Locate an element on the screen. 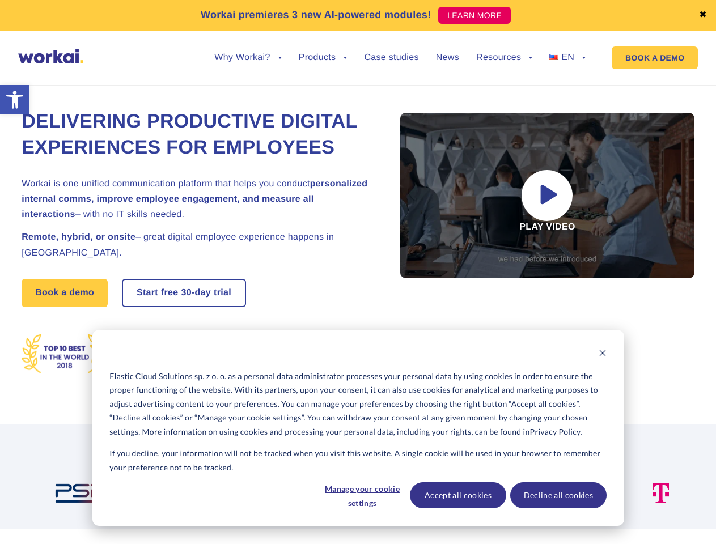 This screenshot has width=716, height=544. a: Why Workai? is located at coordinates (248, 58).